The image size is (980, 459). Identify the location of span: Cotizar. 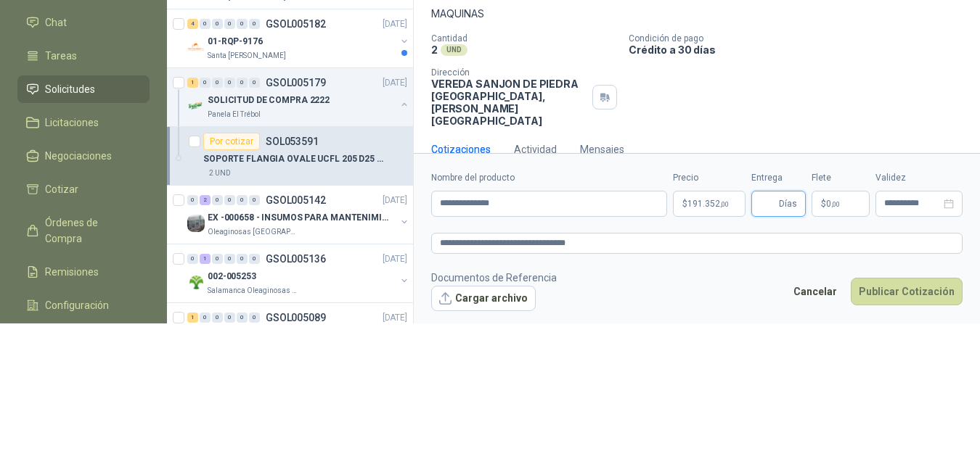
(61, 189).